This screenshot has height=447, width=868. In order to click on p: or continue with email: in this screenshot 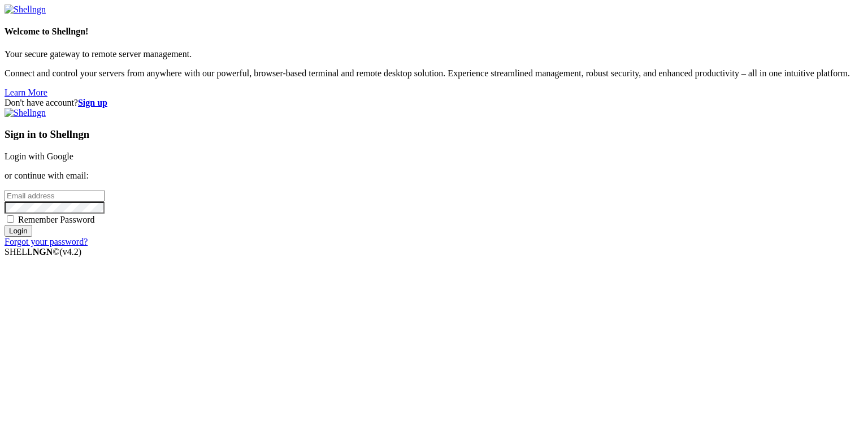, I will do `click(434, 176)`.